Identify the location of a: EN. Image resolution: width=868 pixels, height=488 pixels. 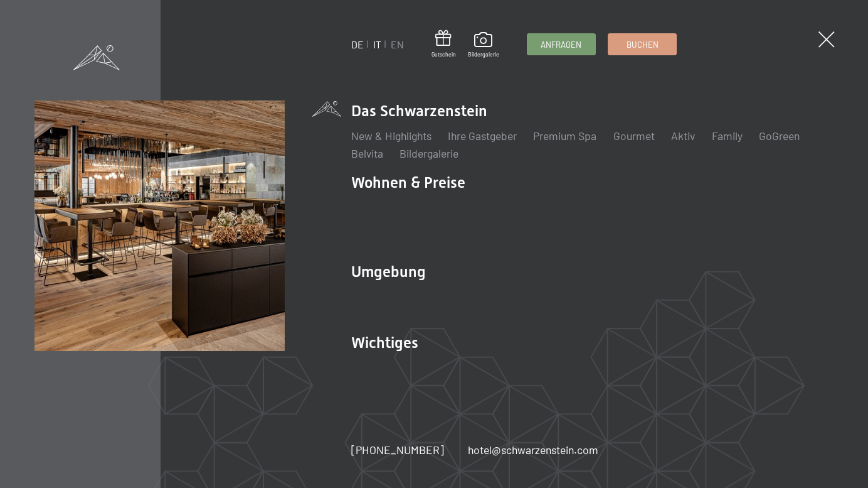
(397, 44).